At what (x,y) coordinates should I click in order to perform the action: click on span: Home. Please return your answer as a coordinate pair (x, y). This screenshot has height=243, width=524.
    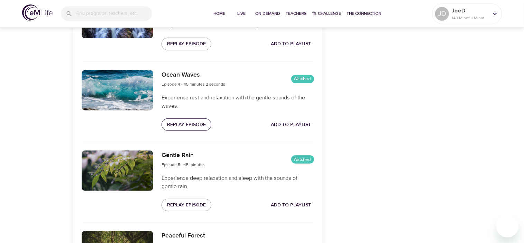
    Looking at the image, I should click on (219, 13).